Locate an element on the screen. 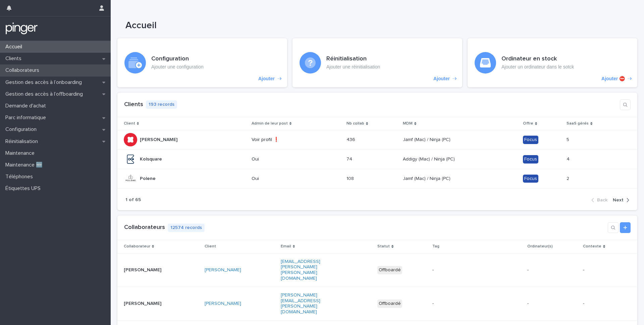 This screenshot has width=644, height=325. p: 5 is located at coordinates (568, 139).